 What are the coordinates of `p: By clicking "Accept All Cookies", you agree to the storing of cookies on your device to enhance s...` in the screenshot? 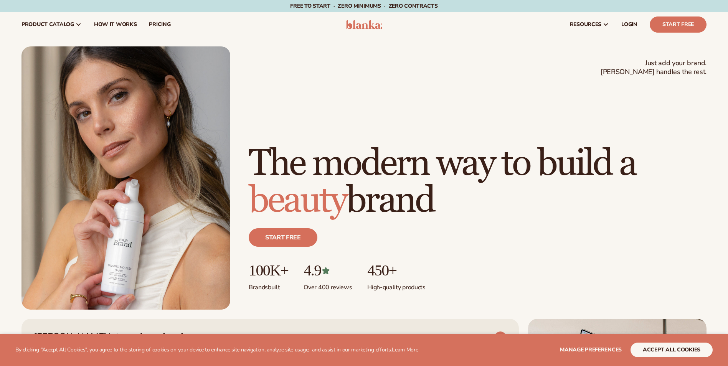 It's located at (217, 350).